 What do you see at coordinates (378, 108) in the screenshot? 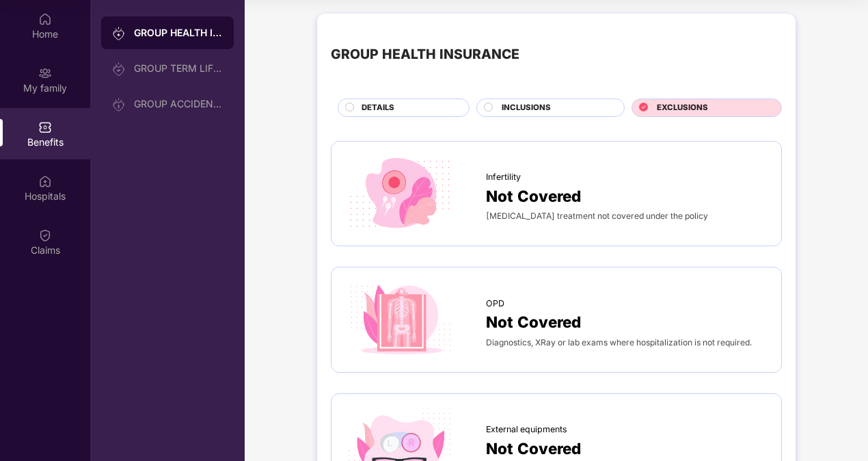
I see `span: DETAILS` at bounding box center [378, 108].